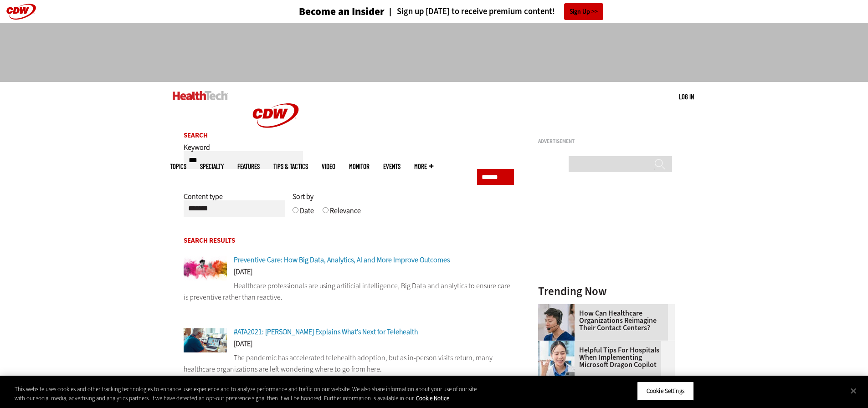 The width and height of the screenshot is (868, 408). I want to click on a: How Can Healthcare Organizations Reimagine Their Contact Centers?, so click(604, 321).